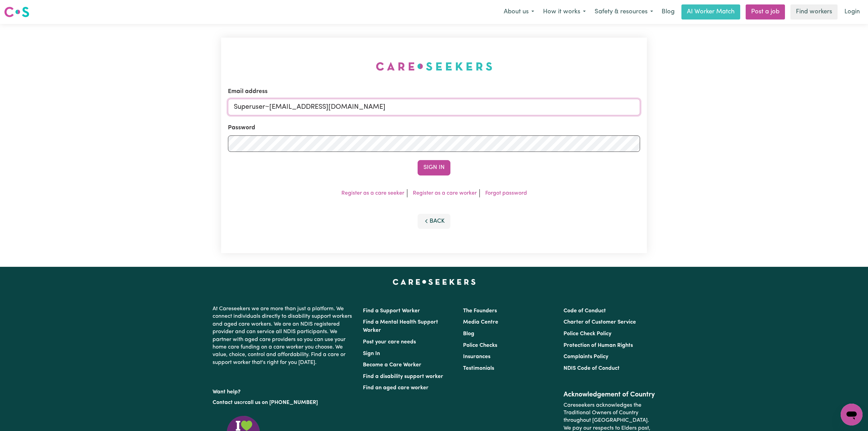 The height and width of the screenshot is (431, 868). What do you see at coordinates (17, 12) in the screenshot?
I see `img: Careseekers logo` at bounding box center [17, 12].